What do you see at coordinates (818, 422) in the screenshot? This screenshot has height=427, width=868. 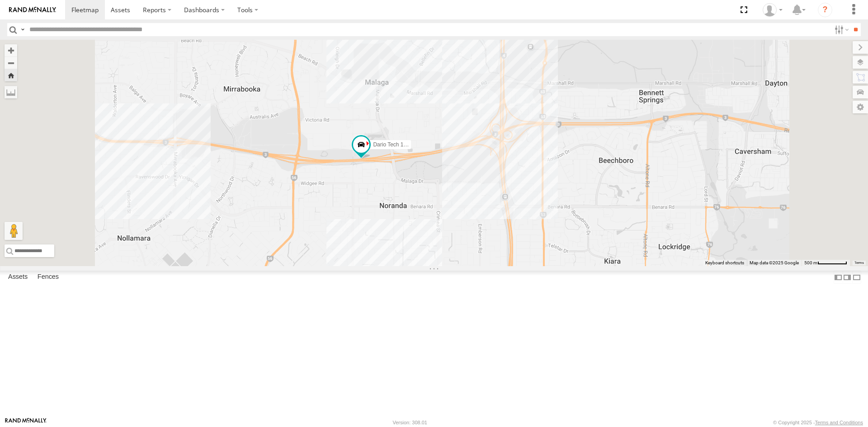 I see `div: © Copyright 2025 -` at bounding box center [818, 422].